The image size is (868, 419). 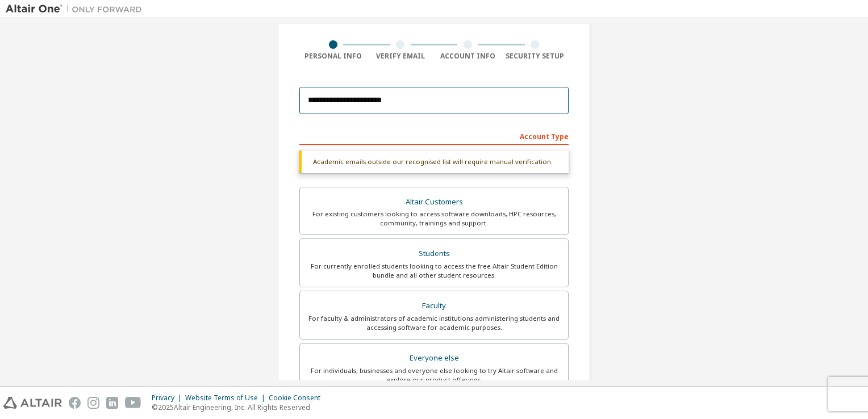 I want to click on div: Verify Email, so click(x=401, y=56).